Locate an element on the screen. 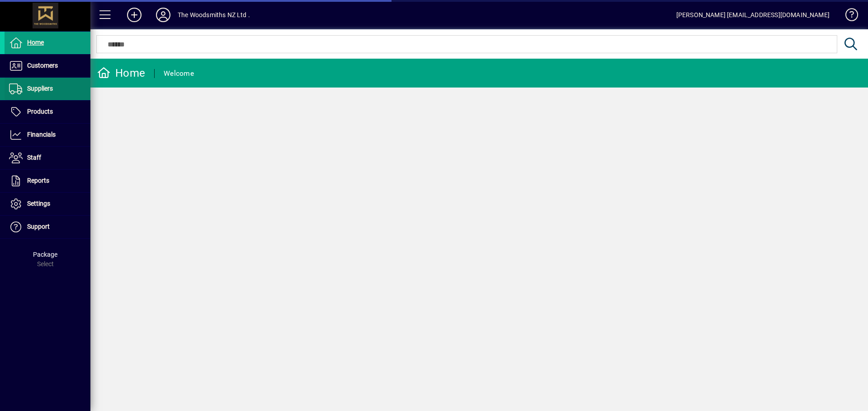 This screenshot has height=411, width=868. span: Customers is located at coordinates (43, 65).